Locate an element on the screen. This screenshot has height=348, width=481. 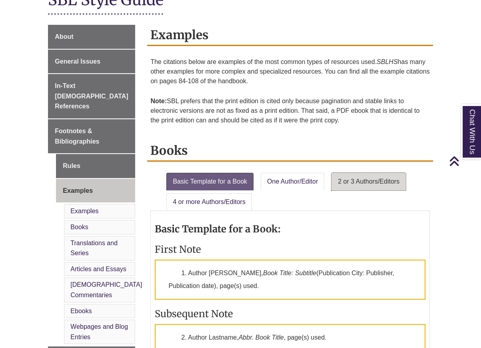
strong: Note: is located at coordinates (158, 101).